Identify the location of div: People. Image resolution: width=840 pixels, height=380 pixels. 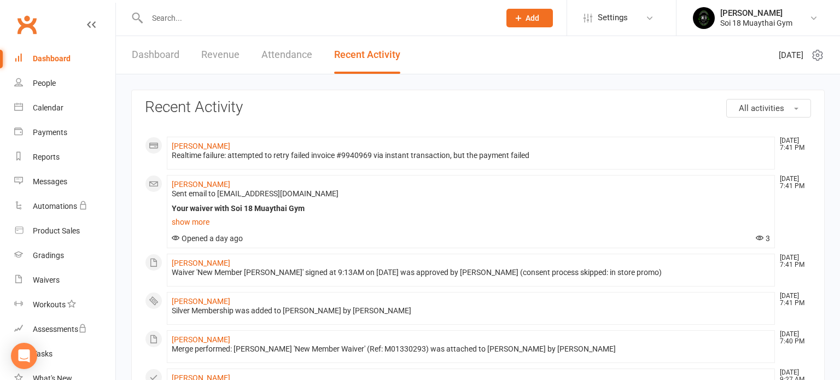
(44, 83).